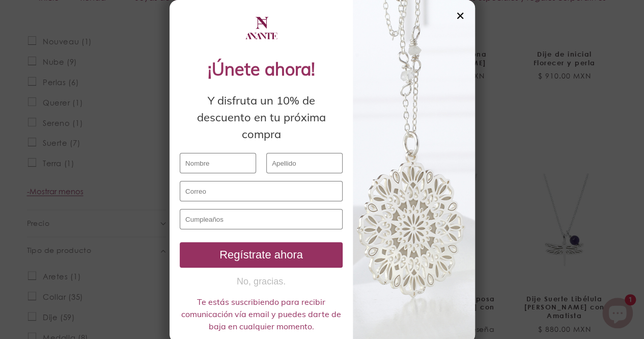 The image size is (644, 339). What do you see at coordinates (261, 117) in the screenshot?
I see `div: Y disfruta un 10% de descuento en tu próxima compra` at bounding box center [261, 117].